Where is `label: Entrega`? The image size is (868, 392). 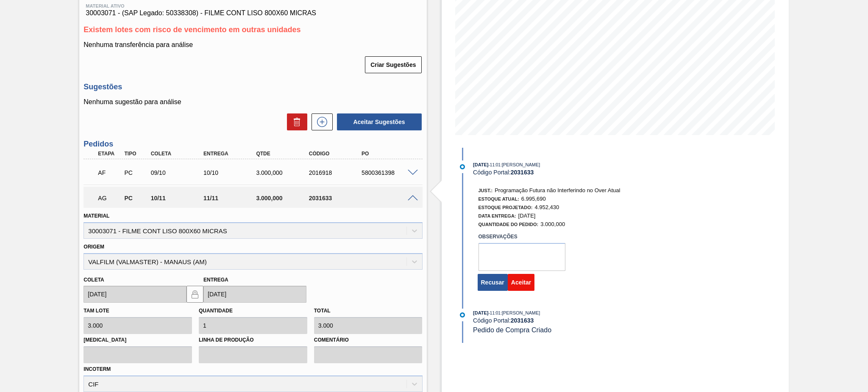 label: Entrega is located at coordinates (215, 280).